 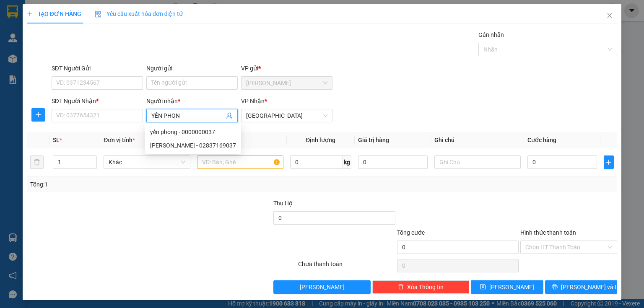 What do you see at coordinates (192, 68) in the screenshot?
I see `div: Người gửi` at bounding box center [192, 68].